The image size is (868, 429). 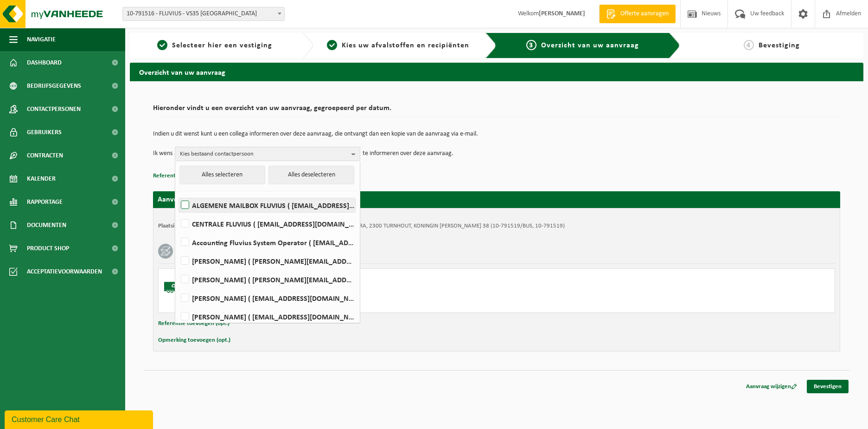 I want to click on a: Offerte aanvragen, so click(x=637, y=14).